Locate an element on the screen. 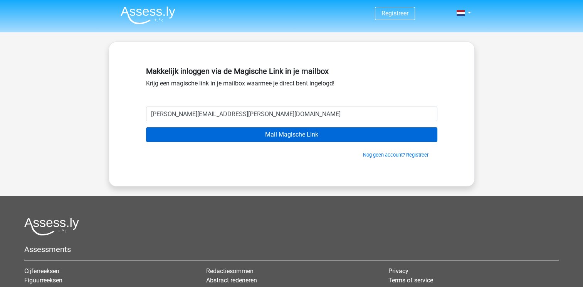 The height and width of the screenshot is (287, 583). input: Email is located at coordinates (292, 114).